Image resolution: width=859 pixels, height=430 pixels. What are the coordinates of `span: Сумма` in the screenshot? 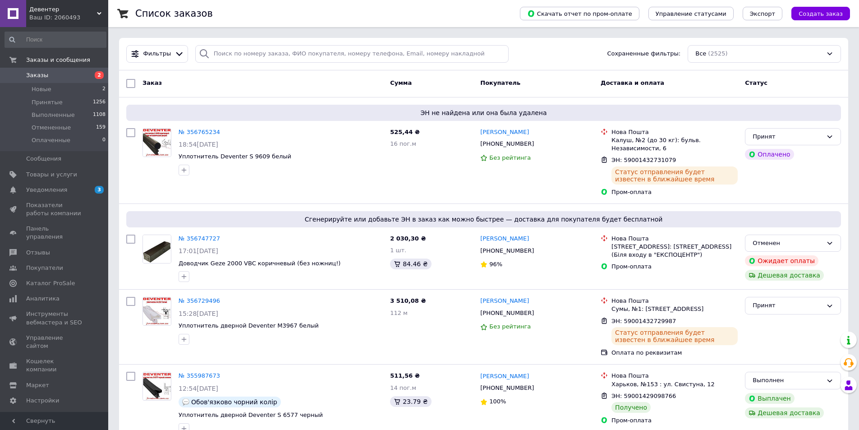 It's located at (401, 82).